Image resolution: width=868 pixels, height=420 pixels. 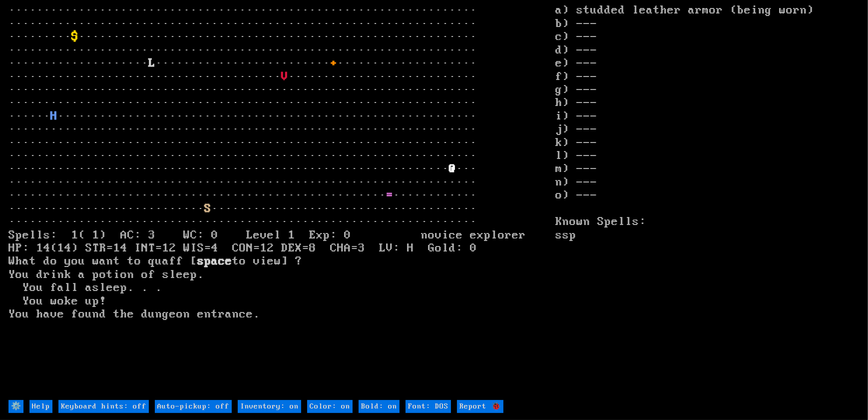 I want to click on input: Help, so click(x=41, y=407).